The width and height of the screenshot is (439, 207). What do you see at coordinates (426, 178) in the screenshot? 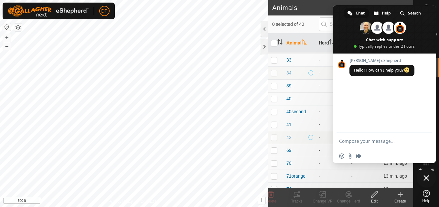
I see `a: Close chat` at bounding box center [426, 178].